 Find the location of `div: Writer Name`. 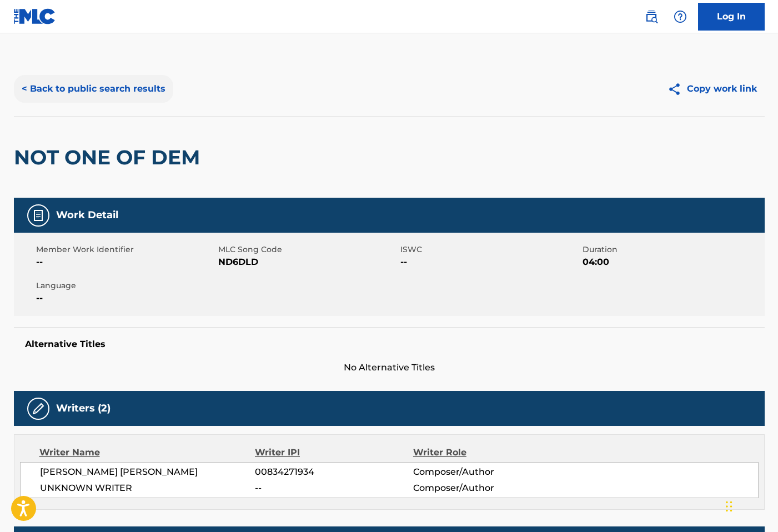

div: Writer Name is located at coordinates (147, 453).